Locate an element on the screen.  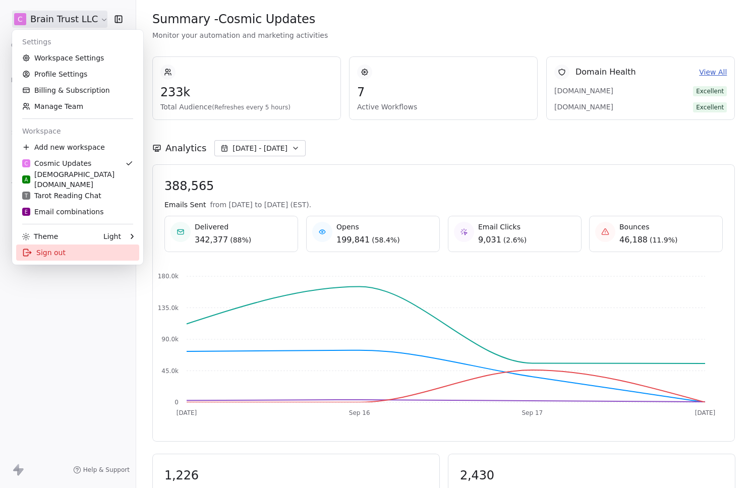
div: Tarot Reading Chat is located at coordinates (61, 196).